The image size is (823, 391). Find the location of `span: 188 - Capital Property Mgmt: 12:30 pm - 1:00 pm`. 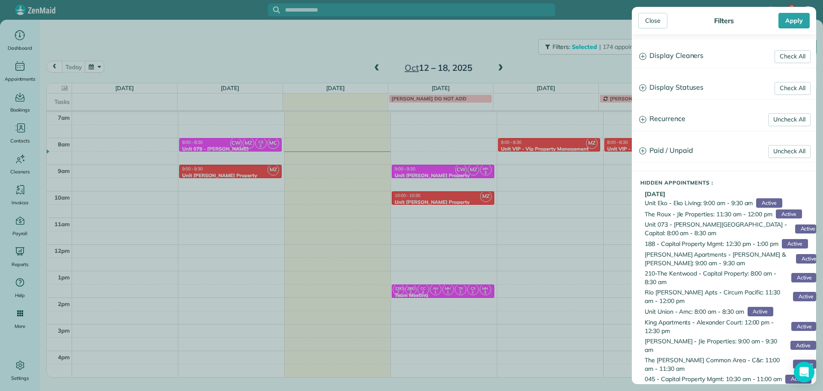

span: 188 - Capital Property Mgmt: 12:30 pm - 1:00 pm is located at coordinates (712, 244).